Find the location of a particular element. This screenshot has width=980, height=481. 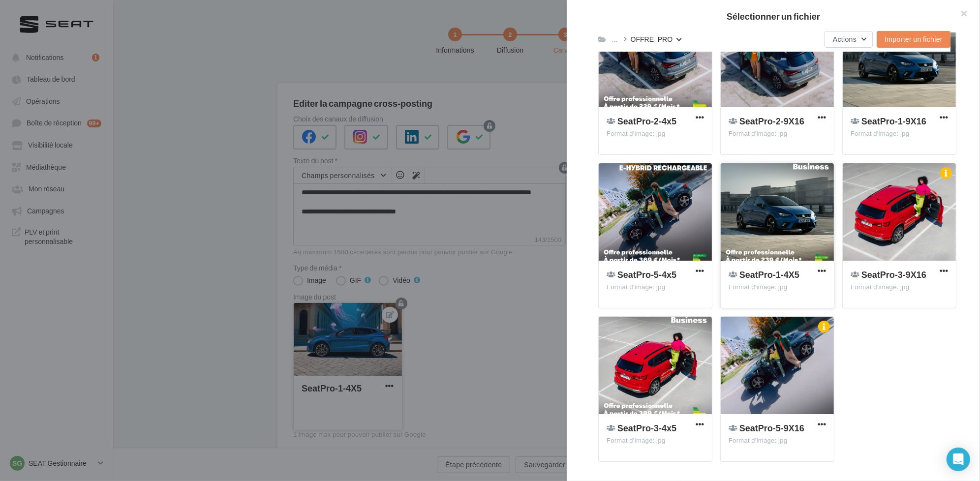

span: SeatPro-1-4X5 is located at coordinates (769, 275).